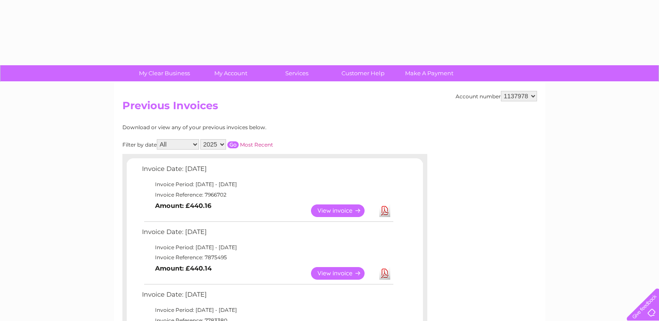 The width and height of the screenshot is (659, 321). Describe the element at coordinates (236, 128) in the screenshot. I see `div: Download or view any of your previous invoices below.` at that location.